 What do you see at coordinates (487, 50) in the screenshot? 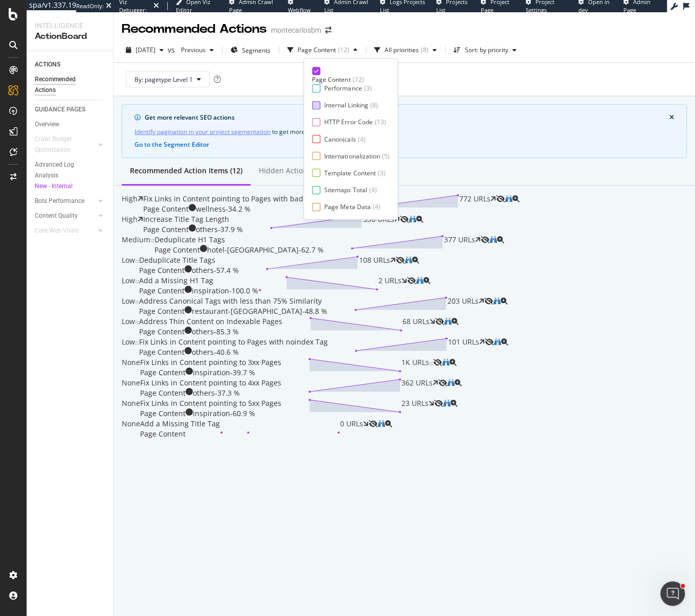
I see `div: Sort: by priority` at bounding box center [487, 50].